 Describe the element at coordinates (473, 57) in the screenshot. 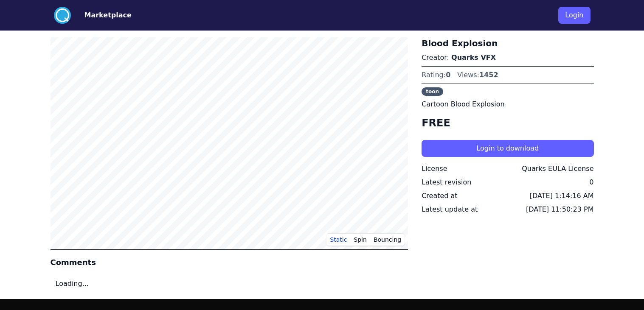

I see `a: Quarks VFX` at that location.